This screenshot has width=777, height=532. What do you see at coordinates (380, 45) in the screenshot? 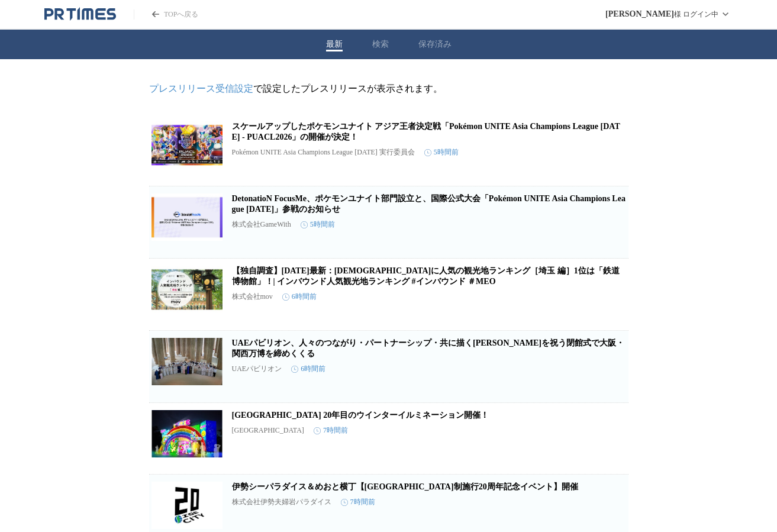
I see `button: 検索` at bounding box center [380, 45].